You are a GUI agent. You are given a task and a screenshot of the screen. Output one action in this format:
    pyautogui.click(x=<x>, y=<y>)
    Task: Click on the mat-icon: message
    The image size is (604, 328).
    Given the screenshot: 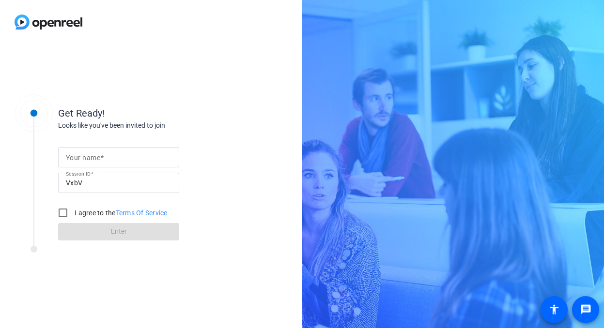 What is the action you would take?
    pyautogui.click(x=585, y=310)
    